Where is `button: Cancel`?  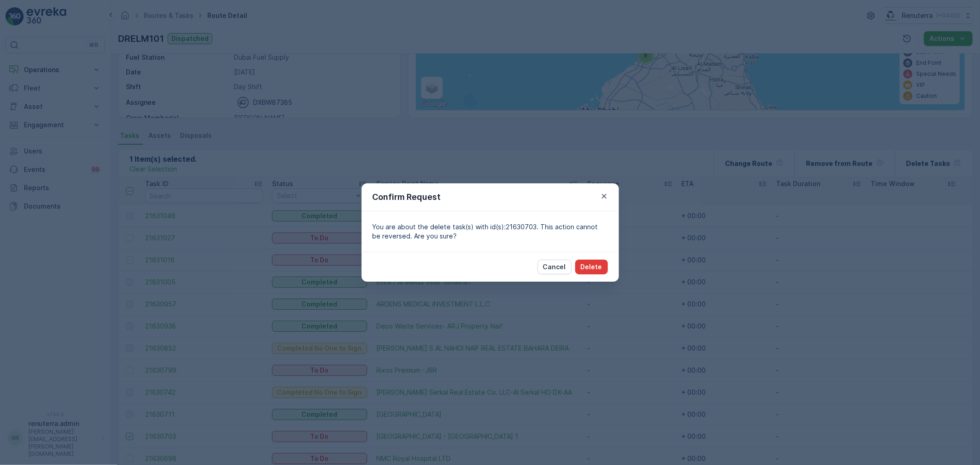
button: Cancel is located at coordinates (554, 267).